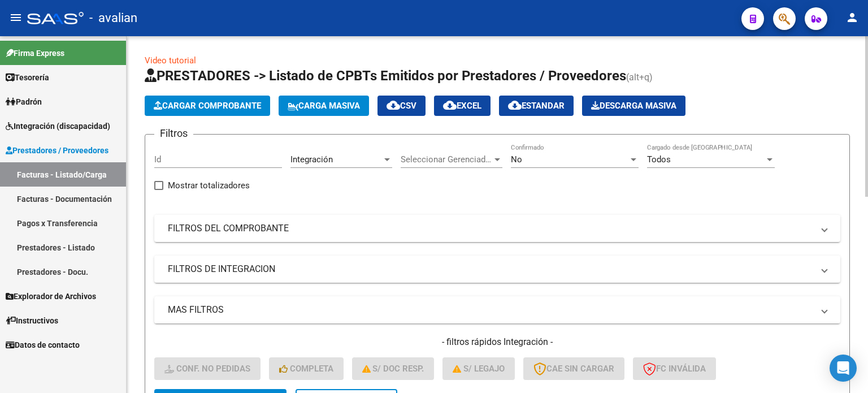  I want to click on span: FC Inválida, so click(674, 369).